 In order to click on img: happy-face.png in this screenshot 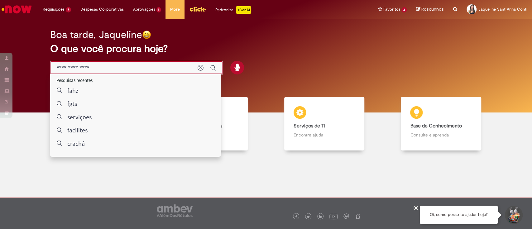, I will do `click(147, 35)`.